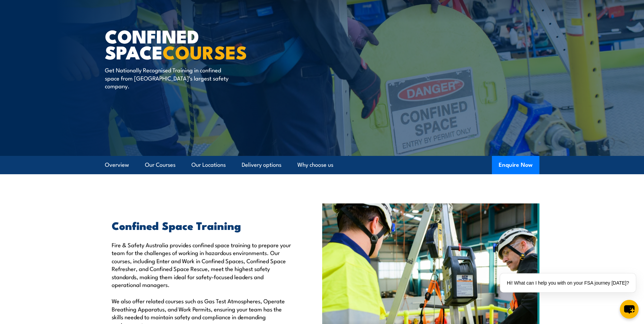  I want to click on a: Why choose us, so click(315, 165).